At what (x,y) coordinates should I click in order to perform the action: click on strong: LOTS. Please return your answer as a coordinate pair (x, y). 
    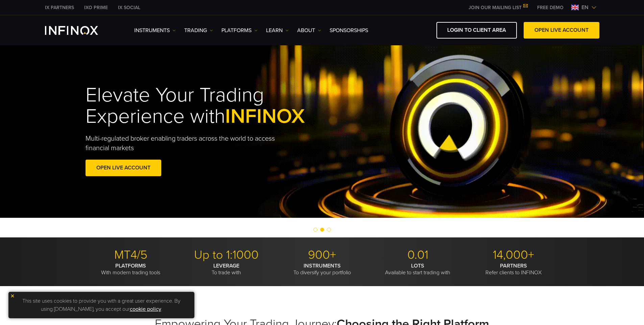
    Looking at the image, I should click on (418, 266).